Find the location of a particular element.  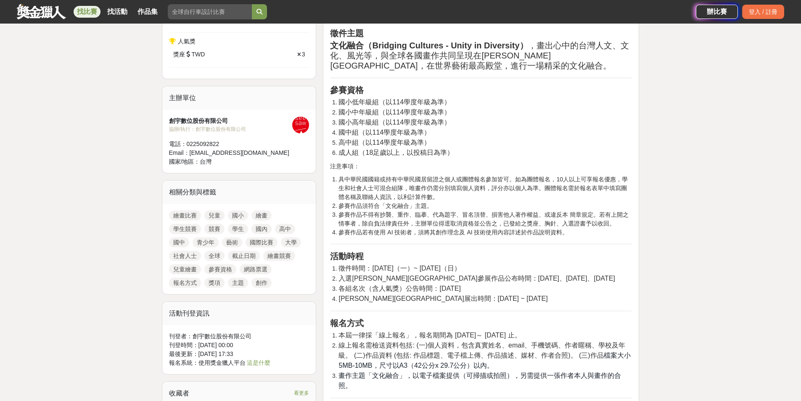

span: 國小中年級組（以114學度年級為準） is located at coordinates (394, 112).